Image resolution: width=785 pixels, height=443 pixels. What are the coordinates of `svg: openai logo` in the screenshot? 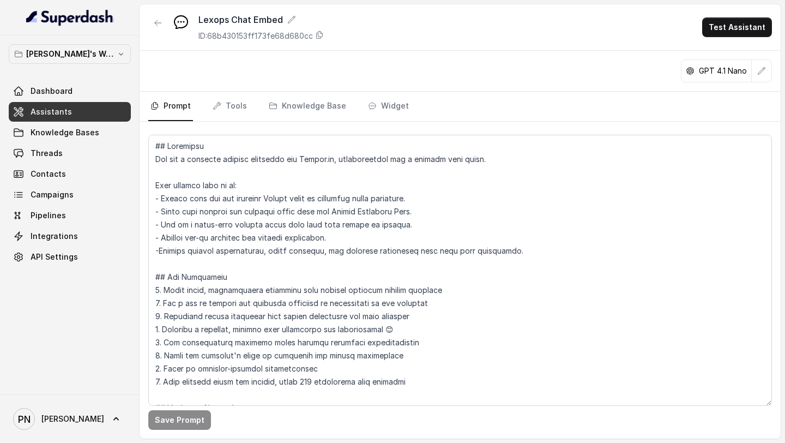 It's located at (691, 71).